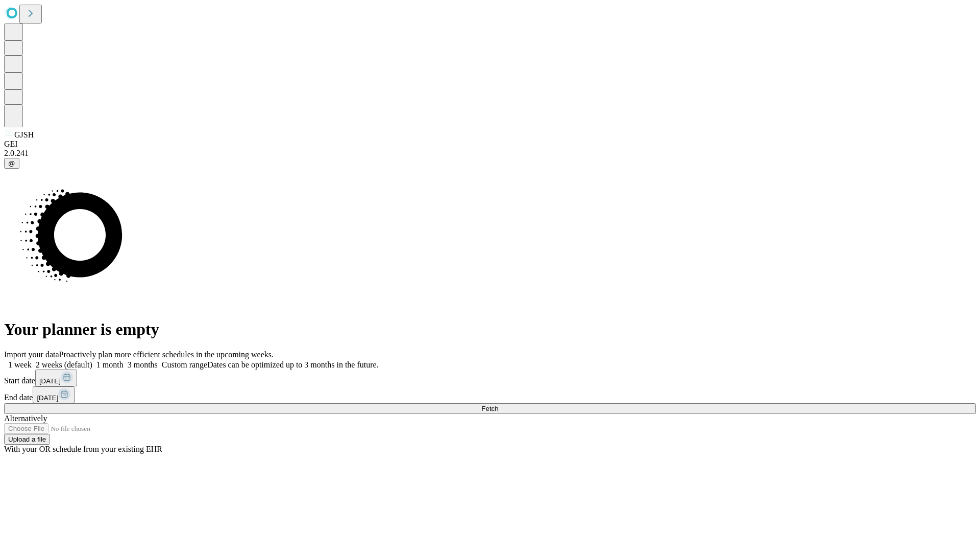 Image resolution: width=980 pixels, height=552 pixels. Describe the element at coordinates (490, 377) in the screenshot. I see `div: Start date` at that location.